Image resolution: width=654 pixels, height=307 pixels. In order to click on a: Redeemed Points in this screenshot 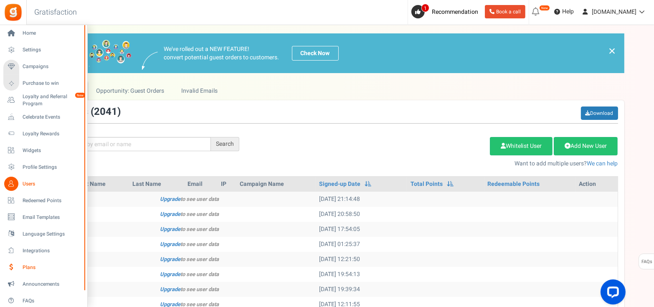, I will do `click(43, 201)`.